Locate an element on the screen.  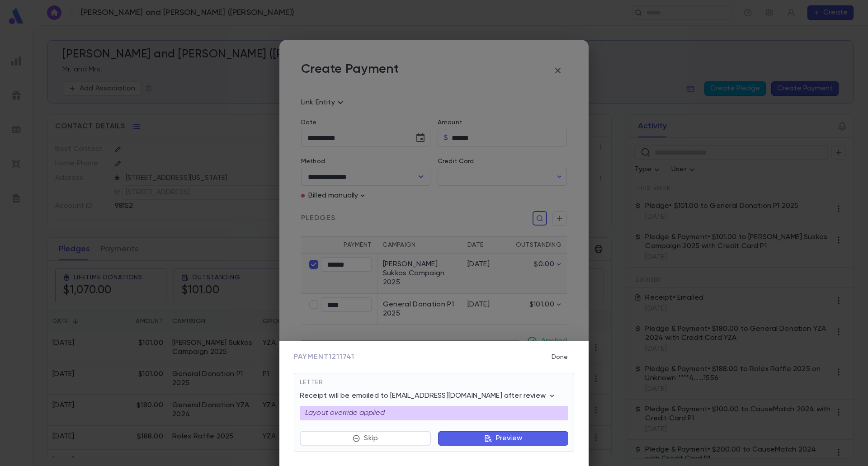
button: Skip is located at coordinates (365, 439).